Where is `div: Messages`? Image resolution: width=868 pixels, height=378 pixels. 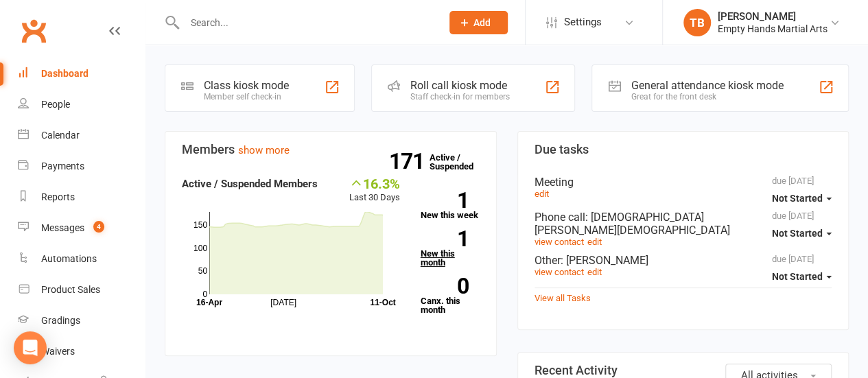 div: Messages is located at coordinates (63, 228).